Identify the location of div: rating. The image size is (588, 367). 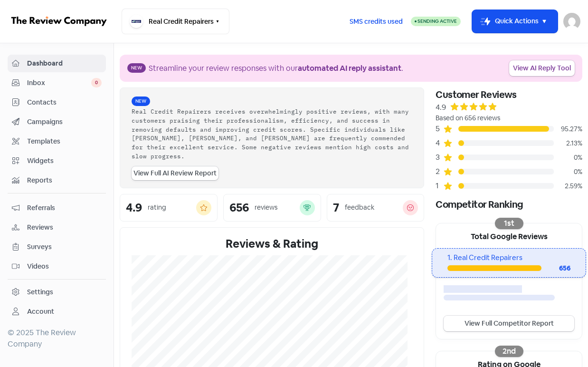
(157, 207).